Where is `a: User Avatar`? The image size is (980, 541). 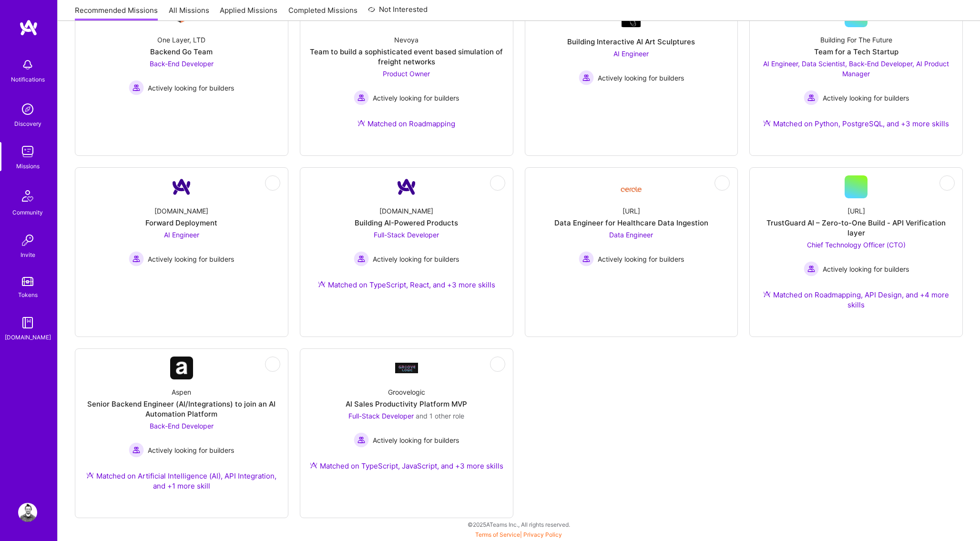
a: User Avatar is located at coordinates (28, 512).